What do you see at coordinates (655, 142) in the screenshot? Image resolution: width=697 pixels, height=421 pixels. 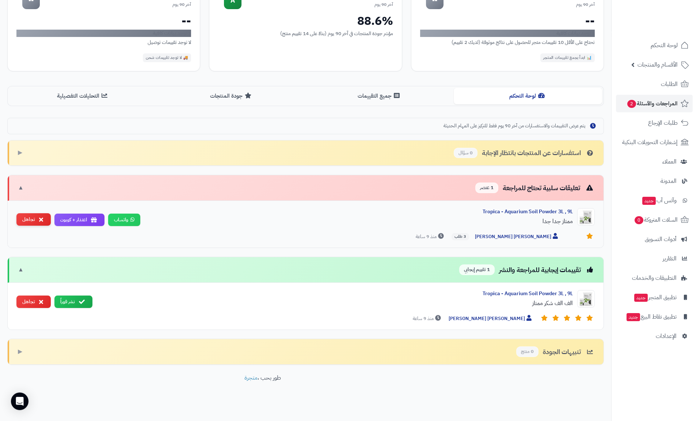 I see `a: إشعارات التحويلات البنكية` at bounding box center [655, 142].